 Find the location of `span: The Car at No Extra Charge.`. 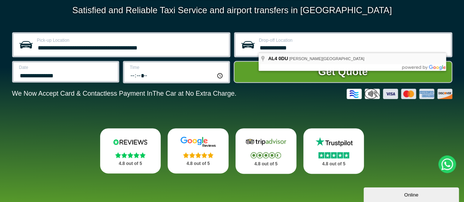

span: The Car at No Extra Charge. is located at coordinates (194, 94).